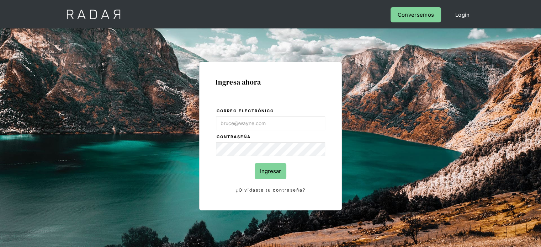 This screenshot has width=541, height=247. What do you see at coordinates (270, 171) in the screenshot?
I see `input: Ingresar` at bounding box center [270, 171].